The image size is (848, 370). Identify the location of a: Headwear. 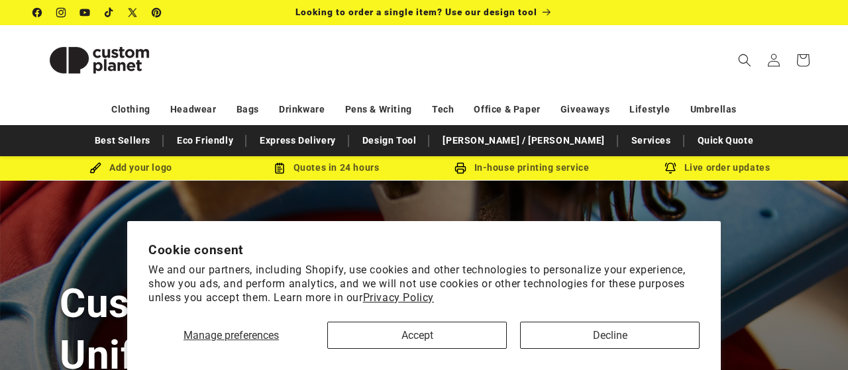
(193, 109).